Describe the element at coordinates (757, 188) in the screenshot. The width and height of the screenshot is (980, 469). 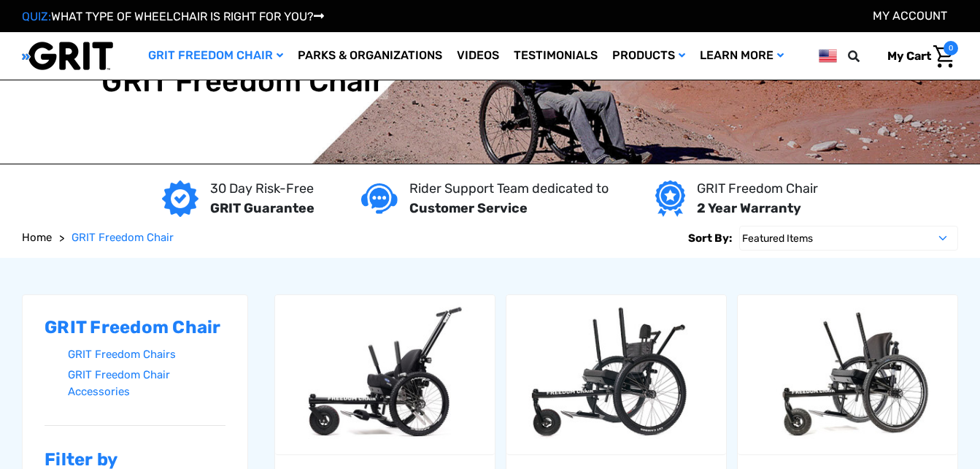
I see `p: GRIT Freedom Chair` at that location.